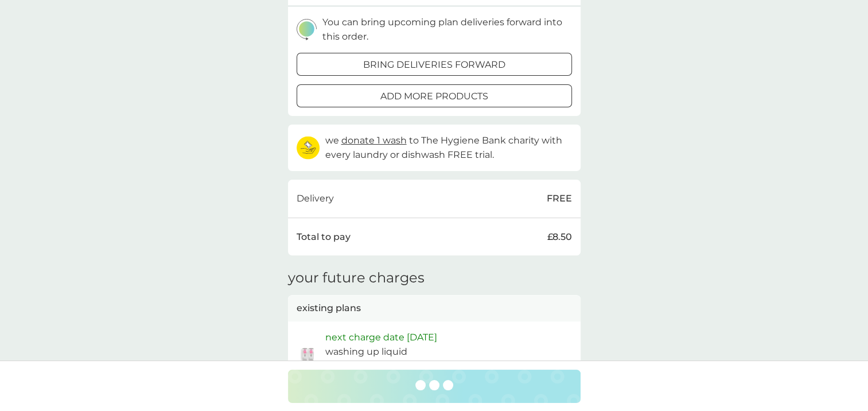  What do you see at coordinates (447, 29) in the screenshot?
I see `p: You can bring upcoming plan deliveries forward into this order.` at bounding box center [447, 29].